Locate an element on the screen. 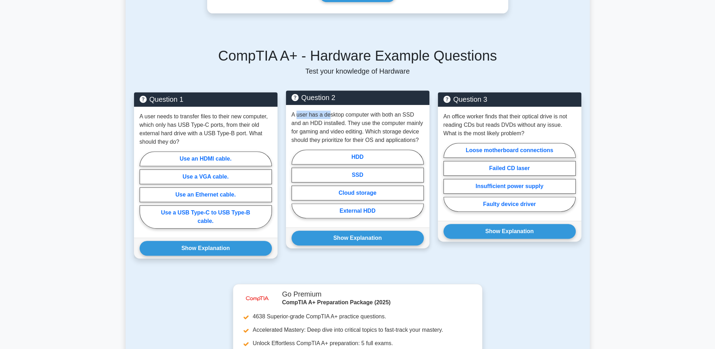  label: HDD is located at coordinates (358, 157).